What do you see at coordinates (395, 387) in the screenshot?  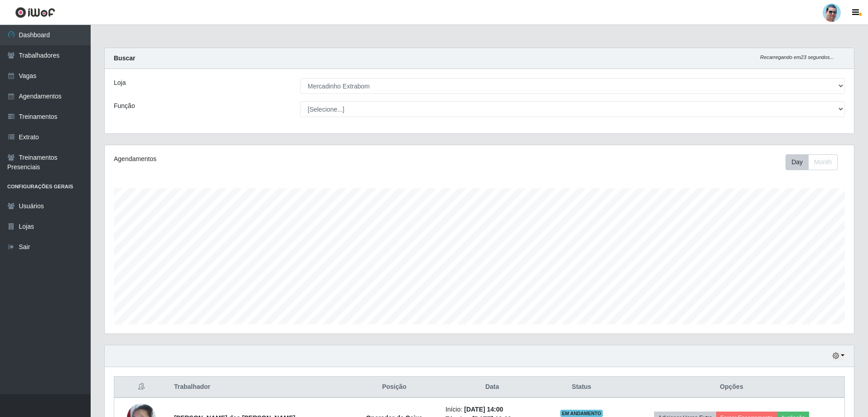 I see `th: Posição` at bounding box center [395, 387].